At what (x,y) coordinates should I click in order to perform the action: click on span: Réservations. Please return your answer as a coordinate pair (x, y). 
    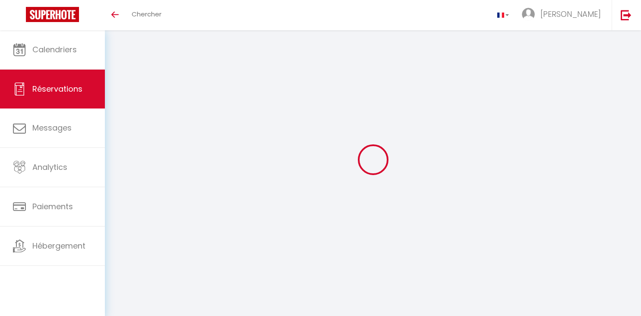
    Looking at the image, I should click on (57, 89).